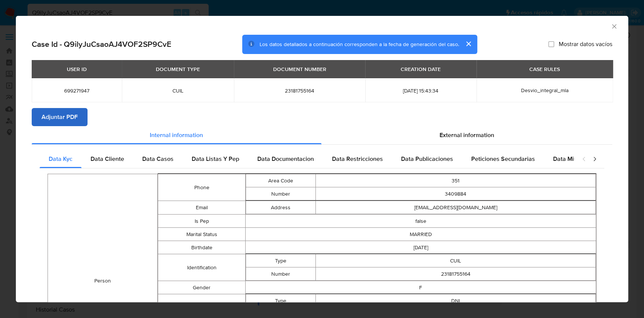 This screenshot has width=644, height=318. I want to click on span: Data Casos, so click(158, 159).